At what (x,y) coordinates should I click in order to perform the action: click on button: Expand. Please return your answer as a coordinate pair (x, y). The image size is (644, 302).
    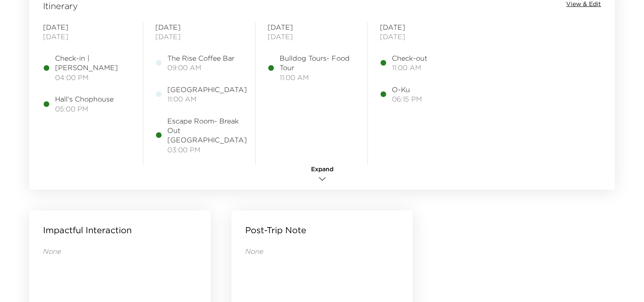
    Looking at the image, I should click on (322, 175).